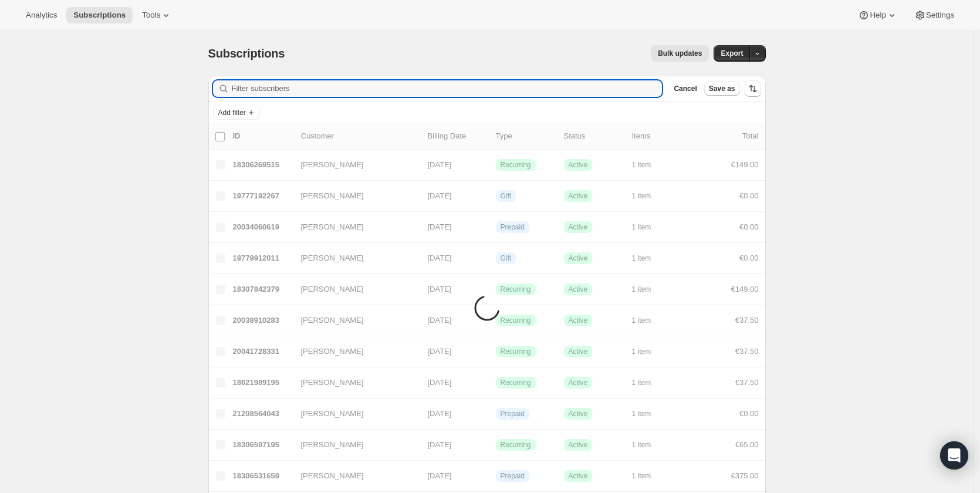  What do you see at coordinates (752, 88) in the screenshot?
I see `button: Sort the results` at bounding box center [752, 88].